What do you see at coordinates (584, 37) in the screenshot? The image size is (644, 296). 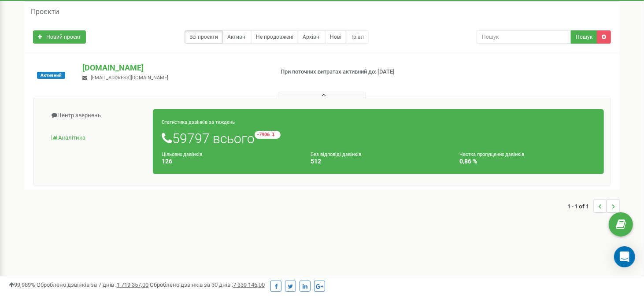 I see `button: Пошук` at bounding box center [584, 37].